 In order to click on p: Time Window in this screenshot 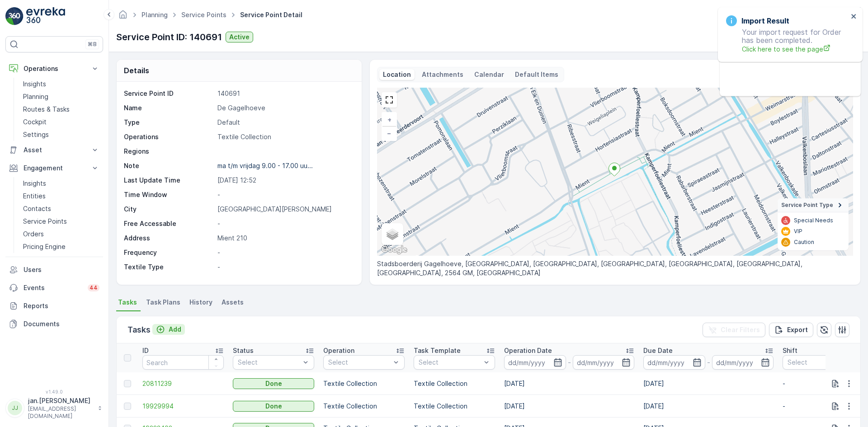, I will do `click(169, 195)`.